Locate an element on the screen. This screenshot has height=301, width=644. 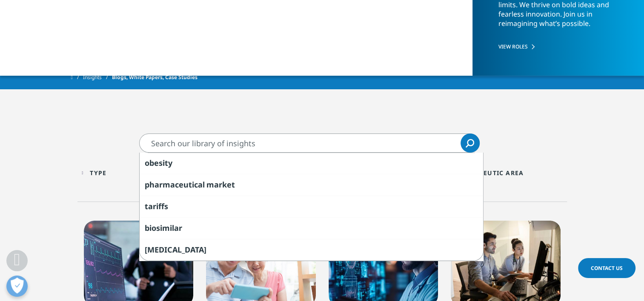
div: nsaid is located at coordinates (311, 250).